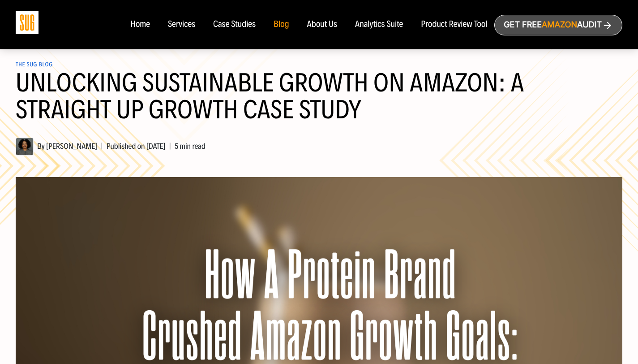 The width and height of the screenshot is (638, 364). What do you see at coordinates (235, 25) in the screenshot?
I see `div: Case Studies` at bounding box center [235, 25].